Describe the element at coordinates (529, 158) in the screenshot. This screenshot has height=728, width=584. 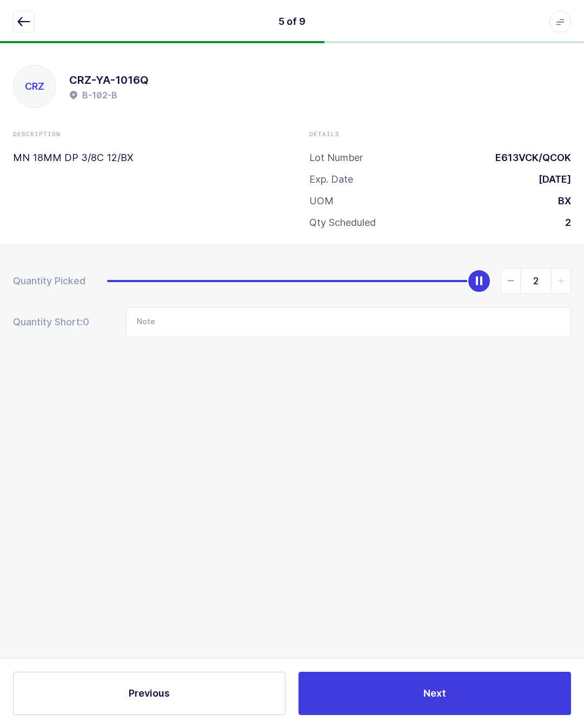
I see `div: E613VCK/QCOK` at that location.